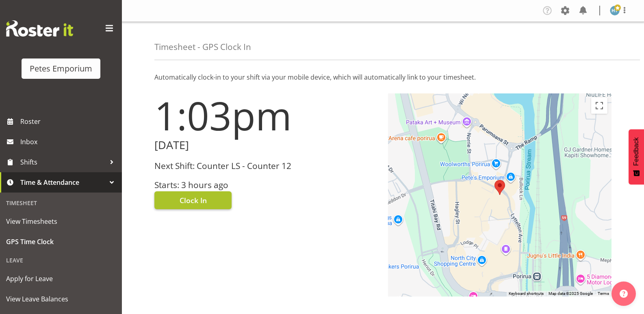 The image size is (644, 314). What do you see at coordinates (571, 293) in the screenshot?
I see `span: Map data ©2025 Google` at bounding box center [571, 293].